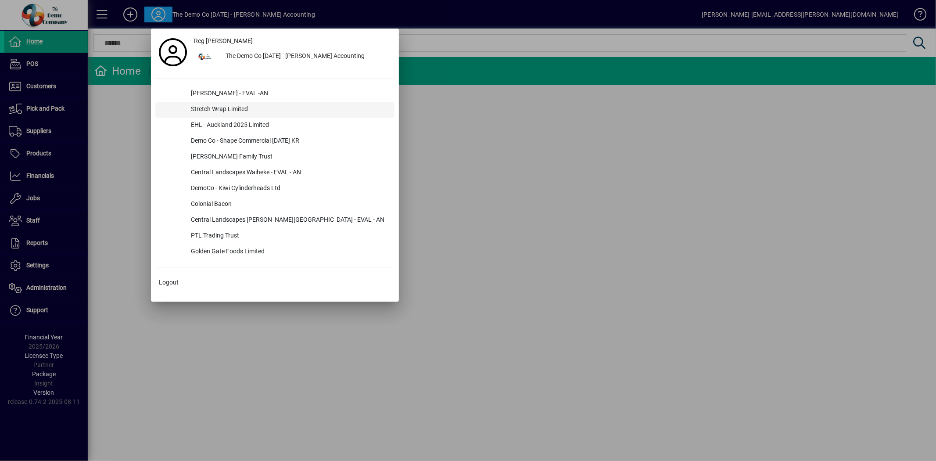 The width and height of the screenshot is (936, 461). Describe the element at coordinates (275, 173) in the screenshot. I see `button: Central Landscapes Waiheke - EVAL - AN` at that location.